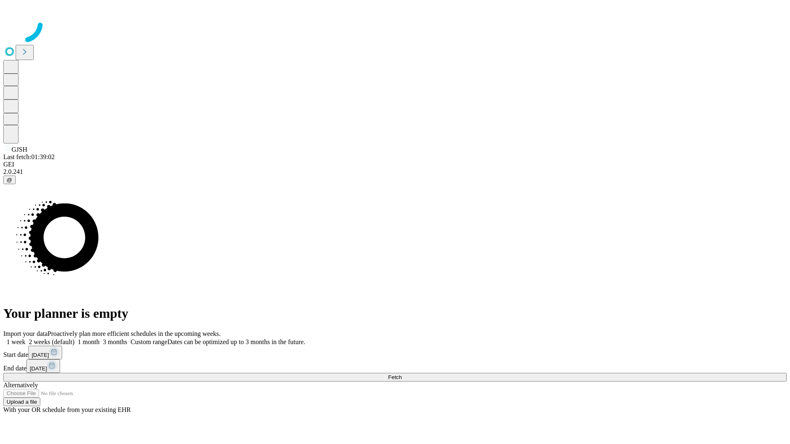 The width and height of the screenshot is (790, 444). I want to click on span: 1 month, so click(88, 342).